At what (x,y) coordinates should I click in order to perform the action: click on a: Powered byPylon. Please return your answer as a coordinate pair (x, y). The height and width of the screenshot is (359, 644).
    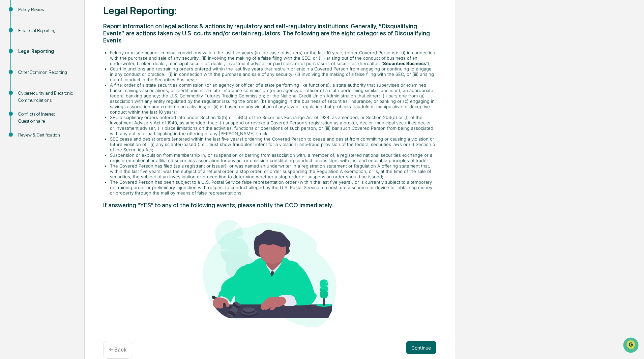
    Looking at the image, I should click on (65, 116).